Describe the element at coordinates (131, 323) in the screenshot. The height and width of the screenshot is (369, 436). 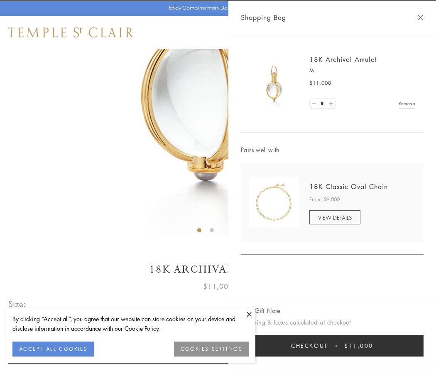
I see `div: By clicking “Accept all”, you agree that our website can store cookies on your device and disclos...` at that location.